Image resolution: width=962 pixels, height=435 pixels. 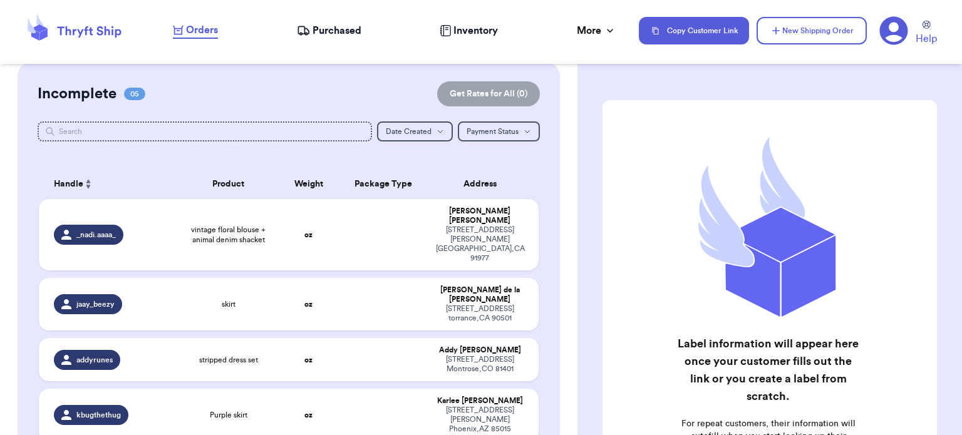 I want to click on a: Purchased, so click(x=329, y=31).